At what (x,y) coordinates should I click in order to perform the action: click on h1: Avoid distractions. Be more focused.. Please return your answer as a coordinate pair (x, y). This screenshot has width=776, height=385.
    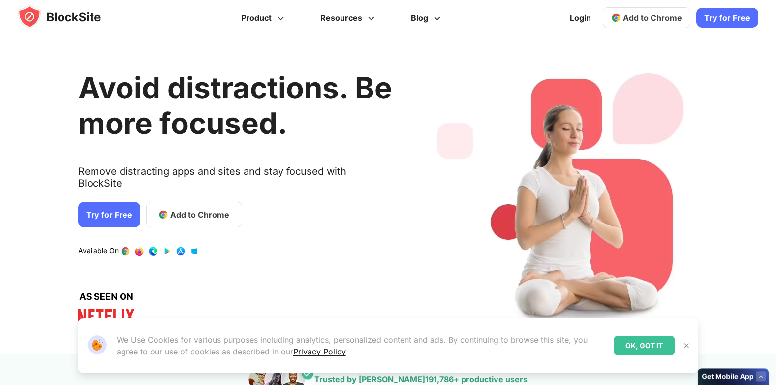
    Looking at the image, I should click on (235, 105).